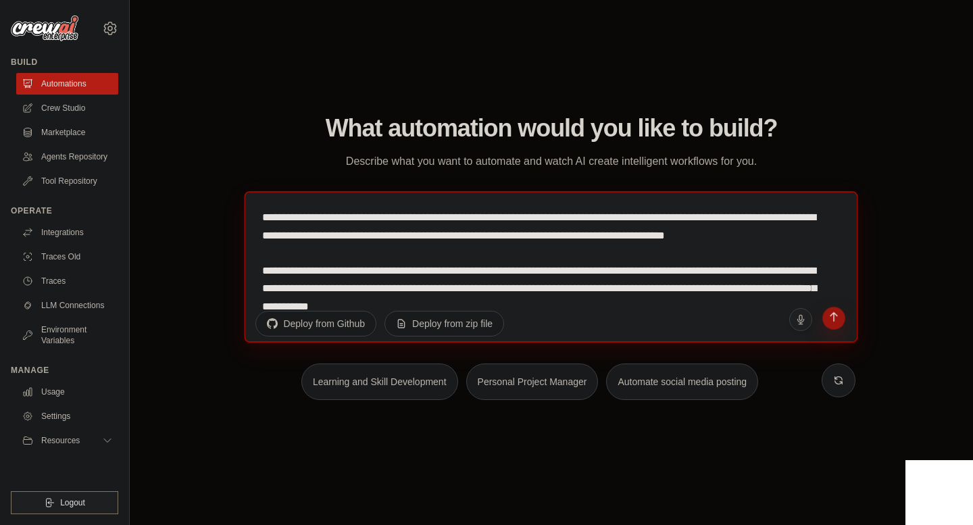  What do you see at coordinates (72, 503) in the screenshot?
I see `span: Logout` at bounding box center [72, 503].